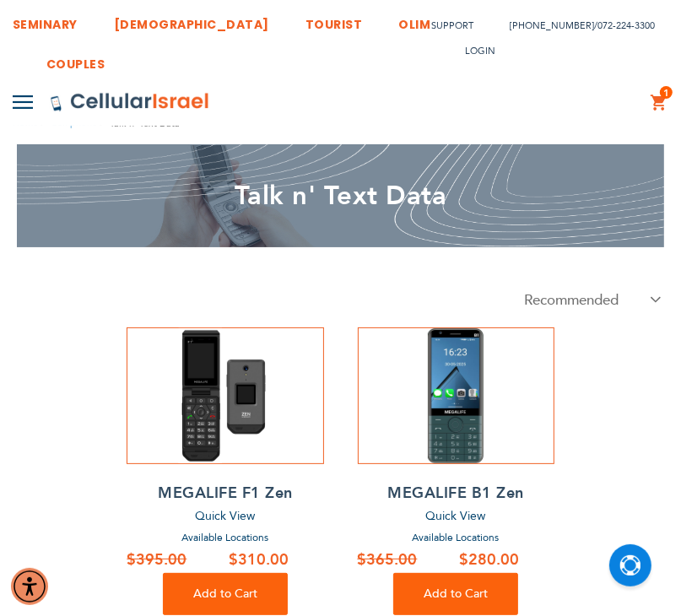  Describe the element at coordinates (156, 559) in the screenshot. I see `span: $395.00` at that location.